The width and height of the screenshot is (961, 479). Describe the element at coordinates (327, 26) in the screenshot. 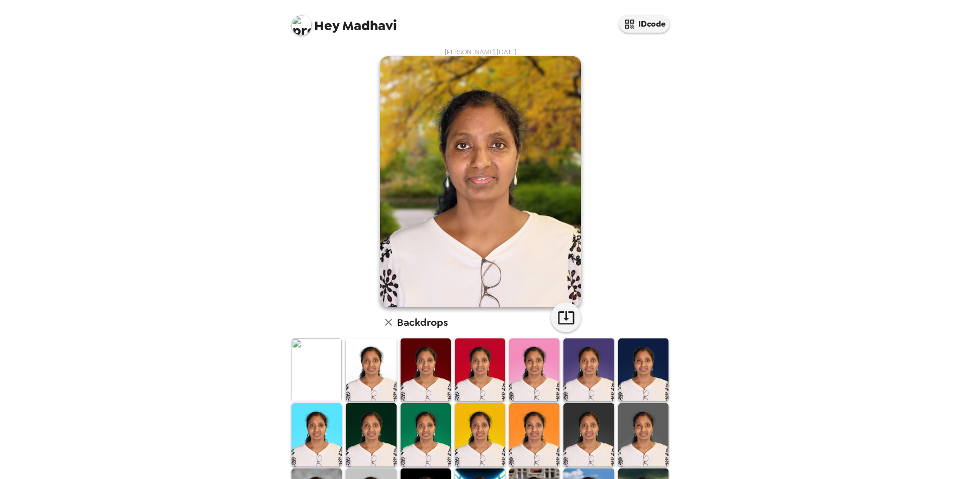

I see `span: Hey` at that location.